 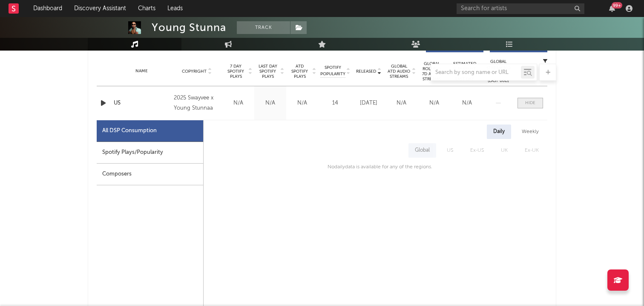 I want to click on div: Spotify Plays/Popularity, so click(x=150, y=152).